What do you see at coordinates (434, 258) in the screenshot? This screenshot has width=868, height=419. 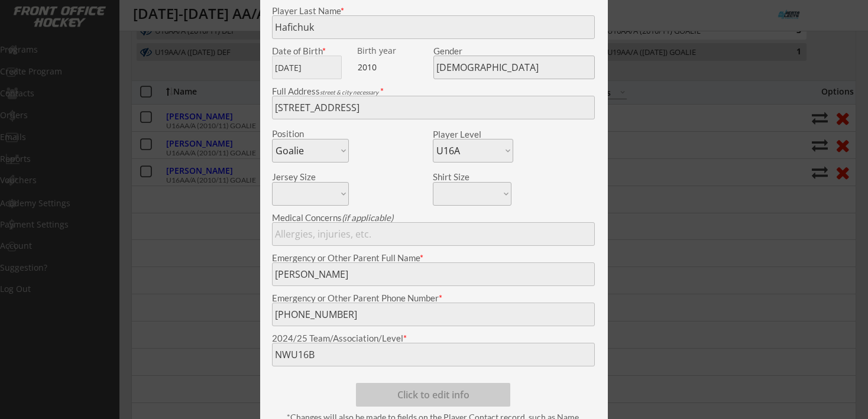 I see `div: Emergency or Other Parent Full Name` at bounding box center [434, 258].